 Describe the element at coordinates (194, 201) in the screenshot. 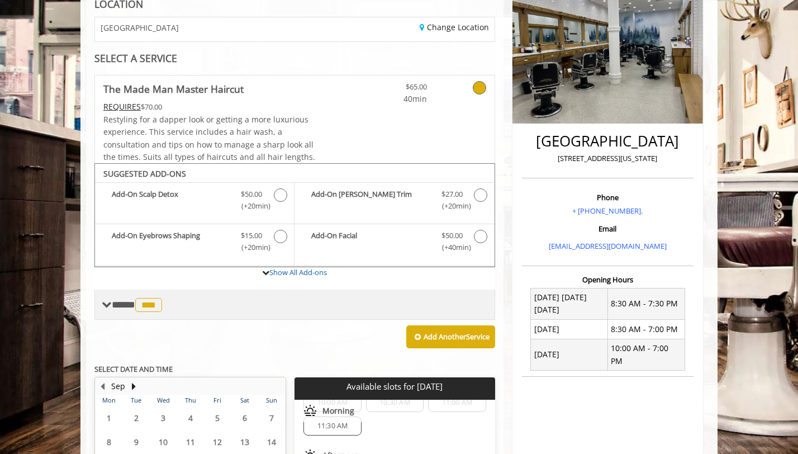

I see `label: Add-On Scalp Detox` at that location.